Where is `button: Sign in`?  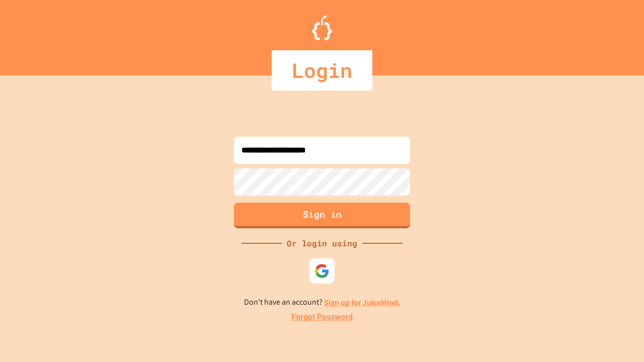
button: Sign in is located at coordinates (322, 216).